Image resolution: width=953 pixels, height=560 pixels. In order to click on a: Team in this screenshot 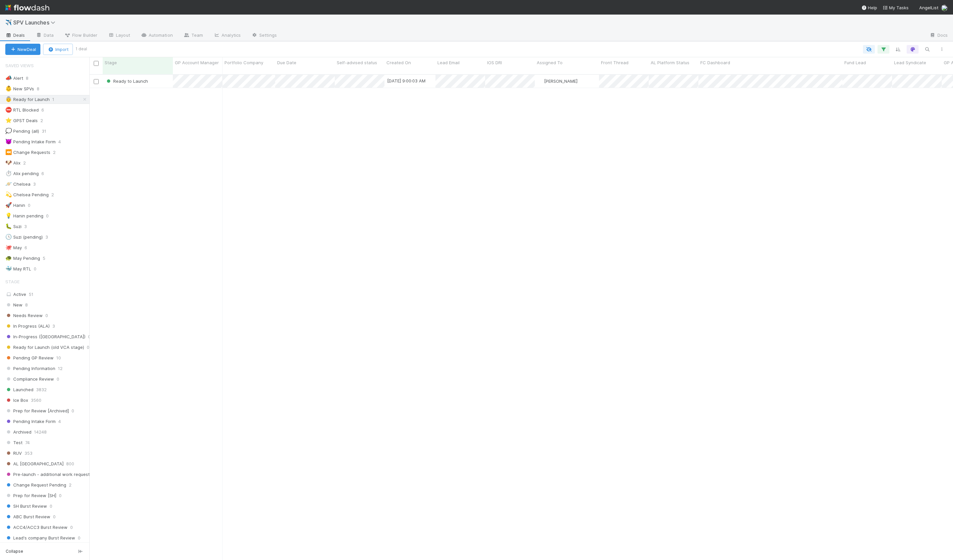, I will do `click(193, 35)`.